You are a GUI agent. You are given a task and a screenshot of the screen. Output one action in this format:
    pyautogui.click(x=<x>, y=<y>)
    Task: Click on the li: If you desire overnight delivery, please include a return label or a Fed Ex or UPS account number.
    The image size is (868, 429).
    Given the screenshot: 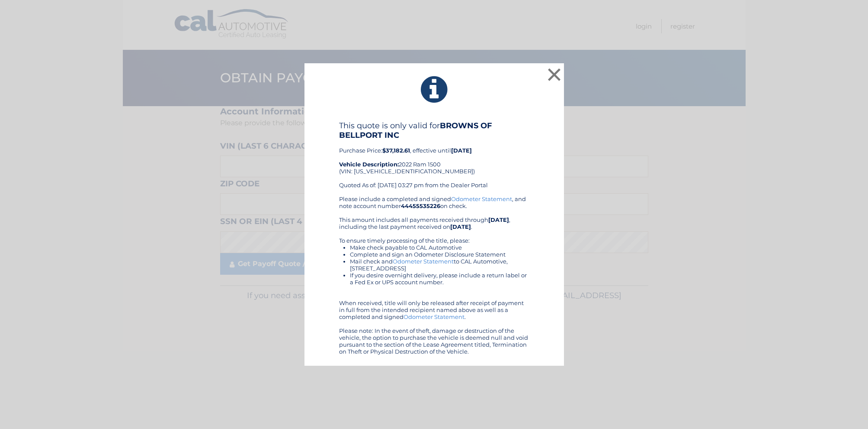 What is the action you would take?
    pyautogui.click(x=439, y=279)
    